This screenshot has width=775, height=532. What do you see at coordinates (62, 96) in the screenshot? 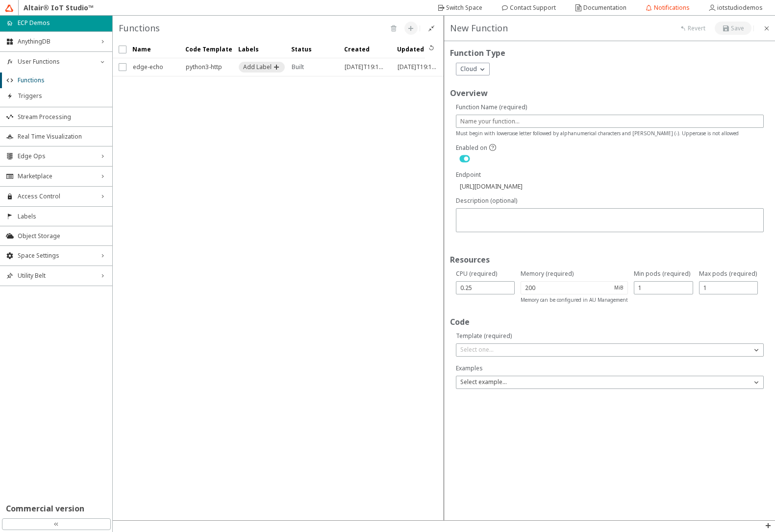
I see `span: Triggers` at bounding box center [62, 96].